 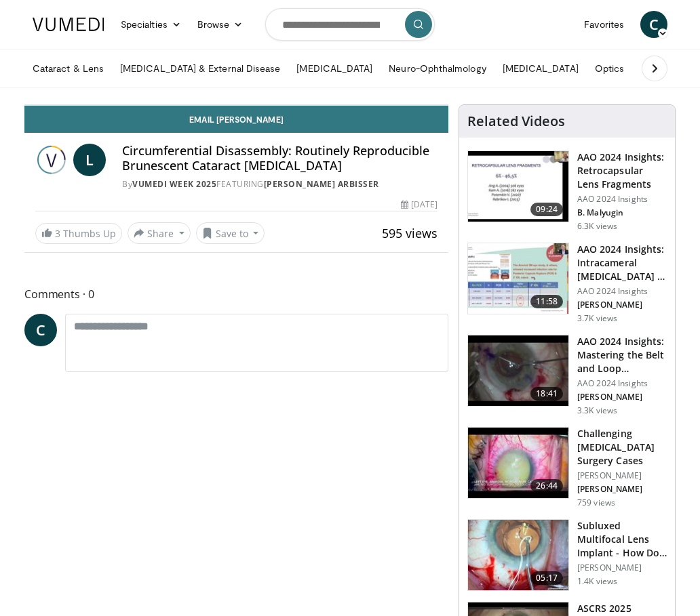 What do you see at coordinates (597, 226) in the screenshot?
I see `p: 6.3K views` at bounding box center [597, 226].